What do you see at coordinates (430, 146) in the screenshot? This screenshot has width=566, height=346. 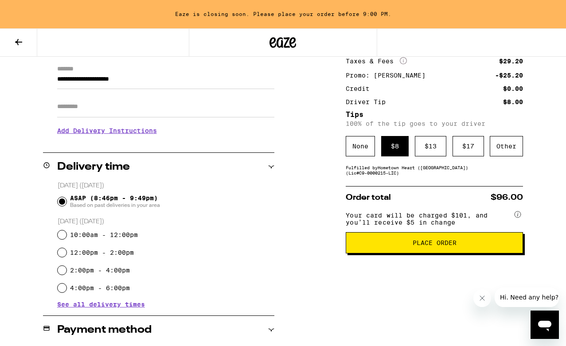 I see `div: $ 13` at bounding box center [430, 146].